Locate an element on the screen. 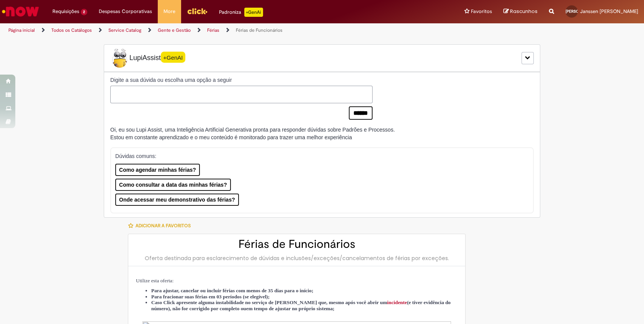  span: Utilize esta oferta: is located at coordinates (155, 281).